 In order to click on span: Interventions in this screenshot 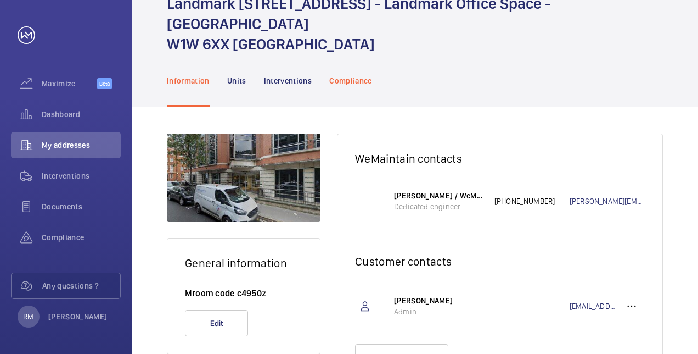, I will do `click(81, 176)`.